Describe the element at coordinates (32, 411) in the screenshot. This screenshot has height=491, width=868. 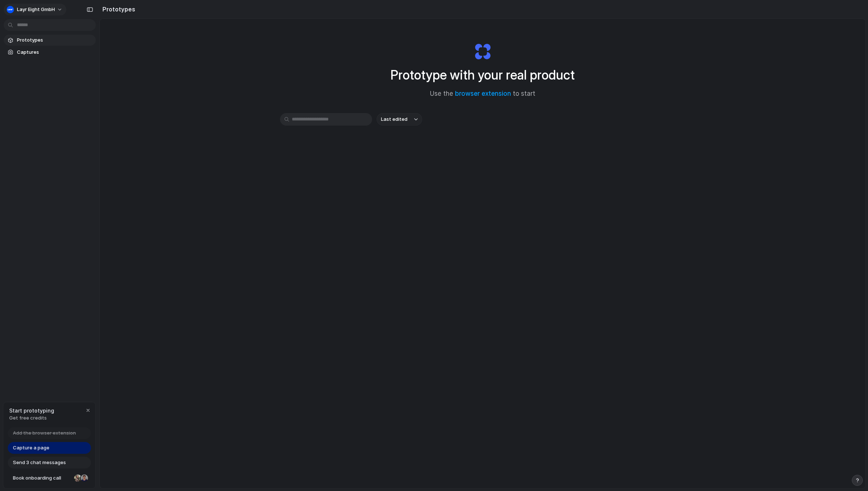
I see `span: Start prototyping` at that location.